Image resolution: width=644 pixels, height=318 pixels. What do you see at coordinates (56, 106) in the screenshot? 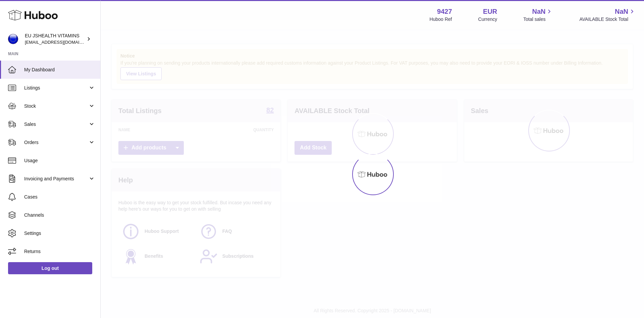
I see `span: Stock` at bounding box center [56, 106].